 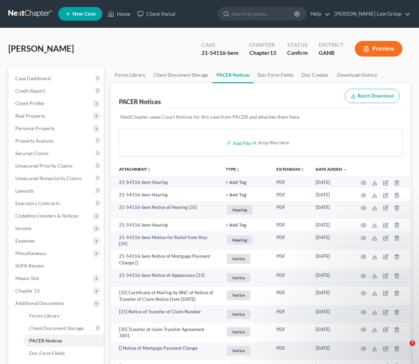 What do you see at coordinates (290, 169) in the screenshot?
I see `a: Extensionunfold_more` at bounding box center [290, 169].